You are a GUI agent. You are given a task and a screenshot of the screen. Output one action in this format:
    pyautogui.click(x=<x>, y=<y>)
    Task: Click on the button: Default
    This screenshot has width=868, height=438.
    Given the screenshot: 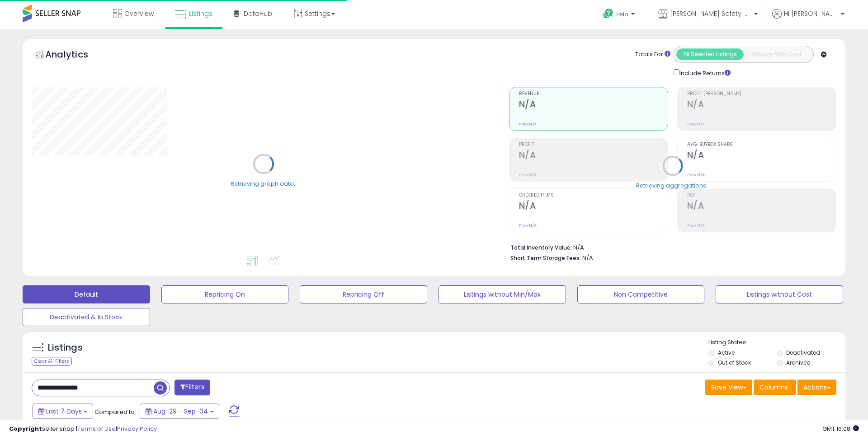 What is the action you would take?
    pyautogui.click(x=86, y=294)
    